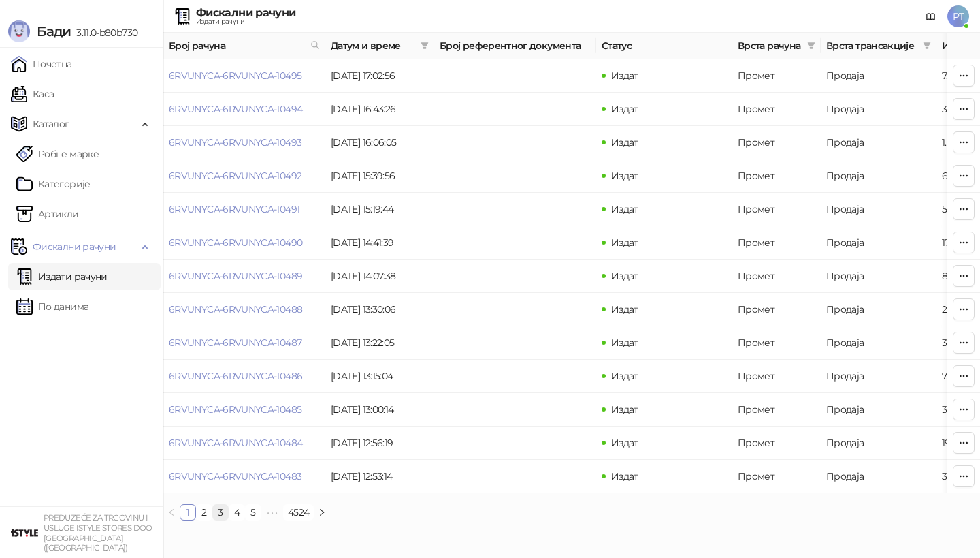 Image resolution: width=980 pixels, height=558 pixels. What do you see at coordinates (24, 533) in the screenshot?
I see `img: 64x64-companyLogo-77b92cf4-9946-4f36-9751-bf7bb5fd2c7d.png` at bounding box center [24, 533].